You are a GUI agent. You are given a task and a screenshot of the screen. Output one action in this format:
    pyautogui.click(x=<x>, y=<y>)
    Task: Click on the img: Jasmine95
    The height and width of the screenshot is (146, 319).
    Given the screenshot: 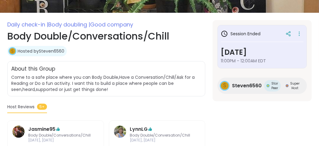 What is the action you would take?
    pyautogui.click(x=19, y=131)
    